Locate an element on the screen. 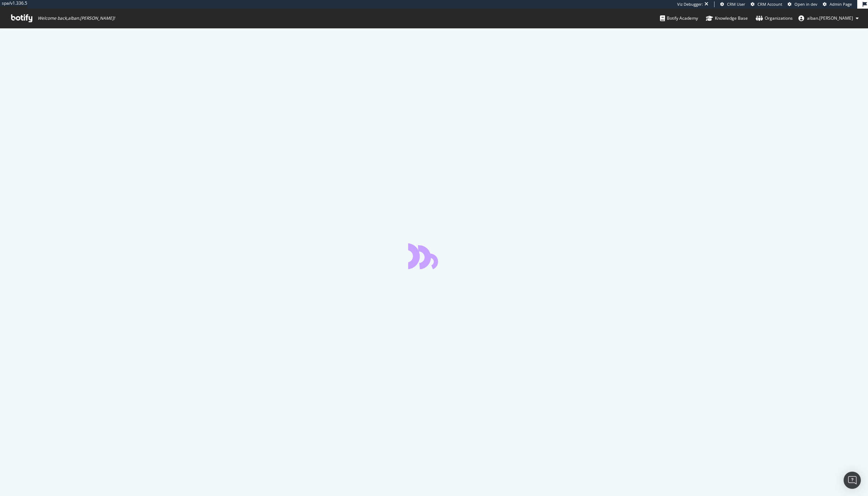 This screenshot has width=868, height=496. a: Knowledge Base is located at coordinates (726, 18).